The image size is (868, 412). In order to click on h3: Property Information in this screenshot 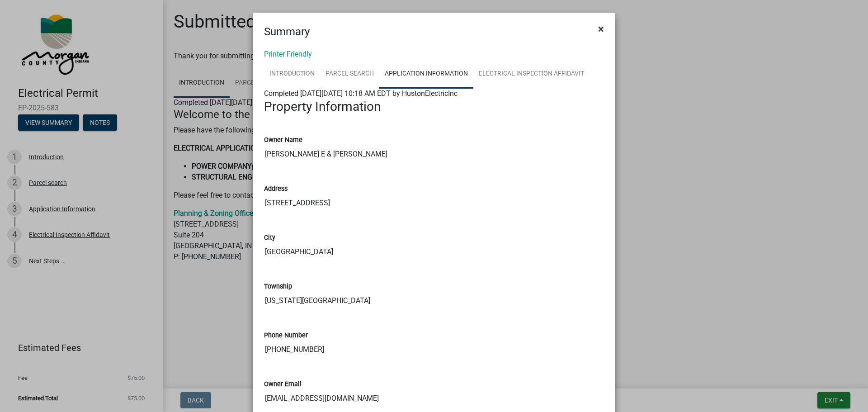, I will do `click(434, 107)`.